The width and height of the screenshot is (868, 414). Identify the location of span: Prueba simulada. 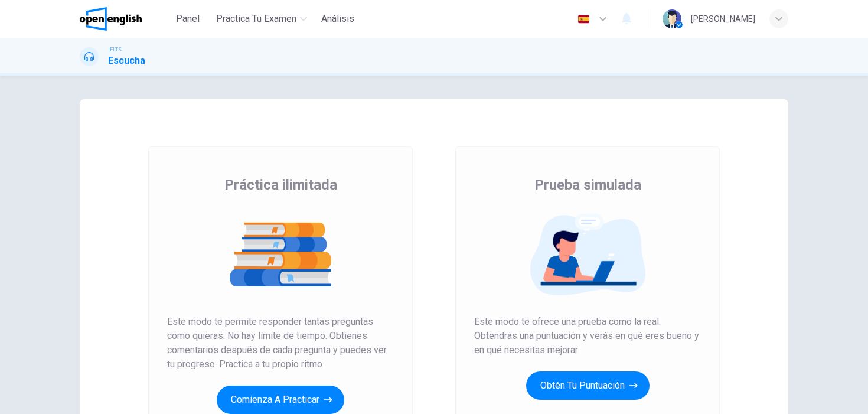
(588, 185).